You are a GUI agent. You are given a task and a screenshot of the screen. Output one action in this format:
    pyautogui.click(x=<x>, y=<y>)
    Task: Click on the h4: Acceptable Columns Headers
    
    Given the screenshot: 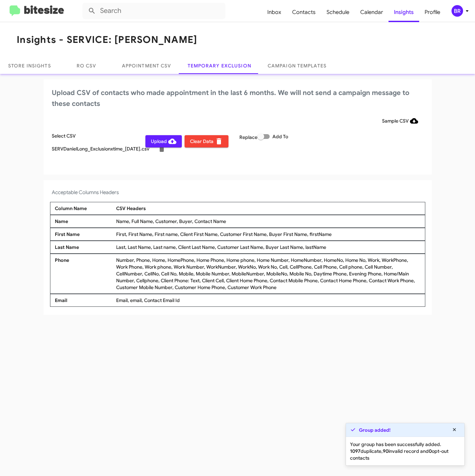 What is the action you would take?
    pyautogui.click(x=238, y=193)
    